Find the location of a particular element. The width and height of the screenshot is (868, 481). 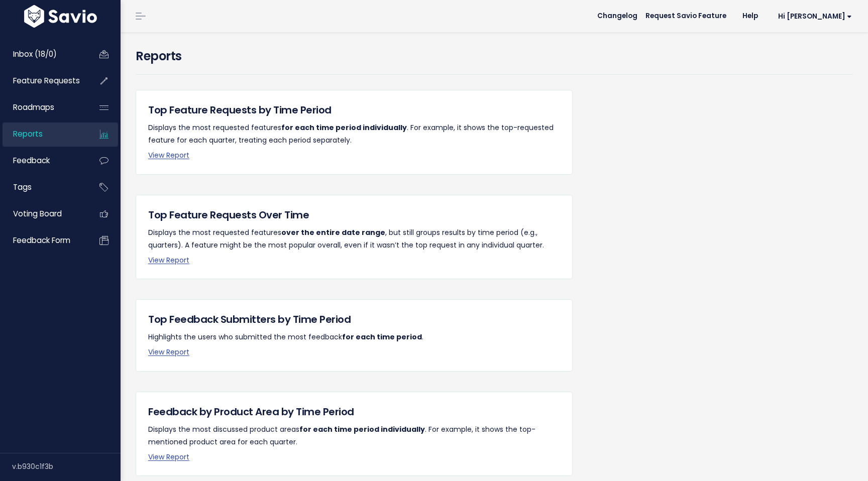

span: Roadmaps is located at coordinates (33, 107).